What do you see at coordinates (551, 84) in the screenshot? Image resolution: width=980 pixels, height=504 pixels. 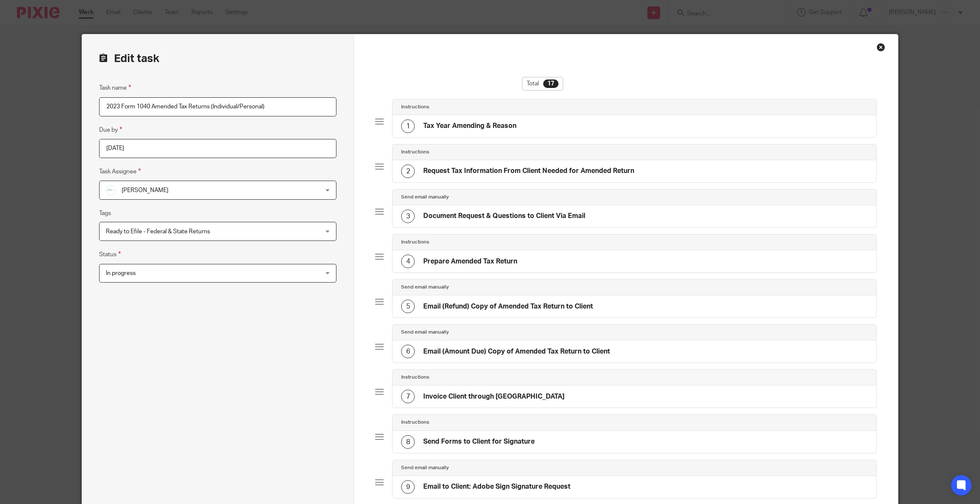 I see `div: 17` at bounding box center [551, 84].